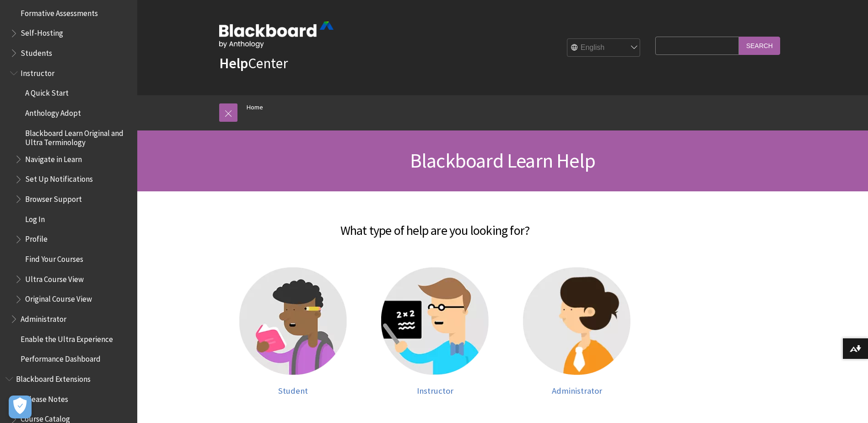  What do you see at coordinates (59, 298) in the screenshot?
I see `span: Original Course View` at bounding box center [59, 298].